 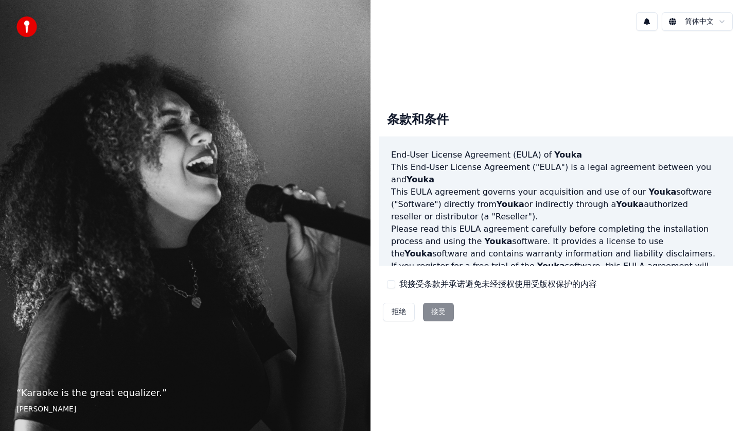 I want to click on button: 拒绝, so click(x=399, y=312).